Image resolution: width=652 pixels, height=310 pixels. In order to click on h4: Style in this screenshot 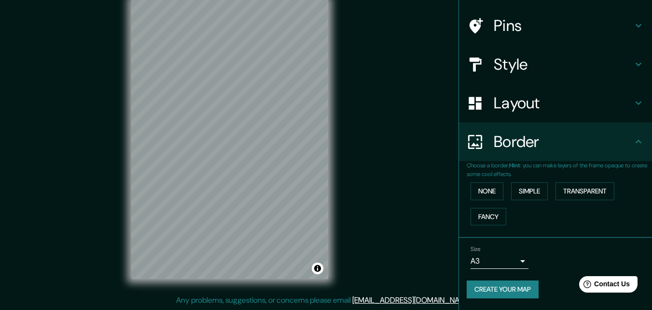, I will do `click(564, 64)`.